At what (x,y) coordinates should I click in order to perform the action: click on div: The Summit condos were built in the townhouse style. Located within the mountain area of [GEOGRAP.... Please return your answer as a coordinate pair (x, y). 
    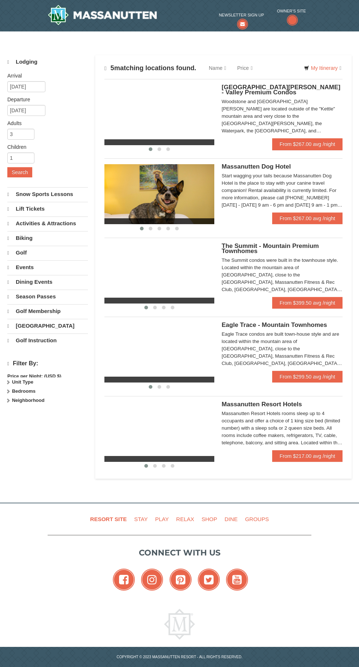
    Looking at the image, I should click on (282, 275).